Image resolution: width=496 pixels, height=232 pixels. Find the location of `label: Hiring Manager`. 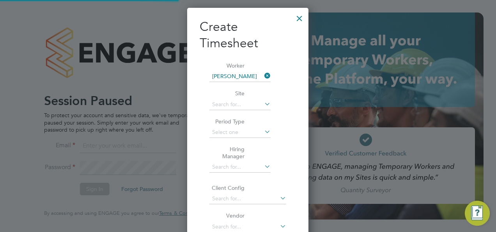

label: Hiring Manager is located at coordinates (227, 152).